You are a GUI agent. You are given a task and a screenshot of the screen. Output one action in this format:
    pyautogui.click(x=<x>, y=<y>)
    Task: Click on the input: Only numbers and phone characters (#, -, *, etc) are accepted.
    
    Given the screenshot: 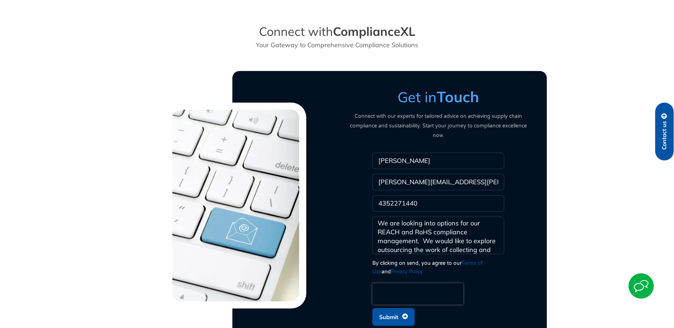 What is the action you would take?
    pyautogui.click(x=438, y=204)
    